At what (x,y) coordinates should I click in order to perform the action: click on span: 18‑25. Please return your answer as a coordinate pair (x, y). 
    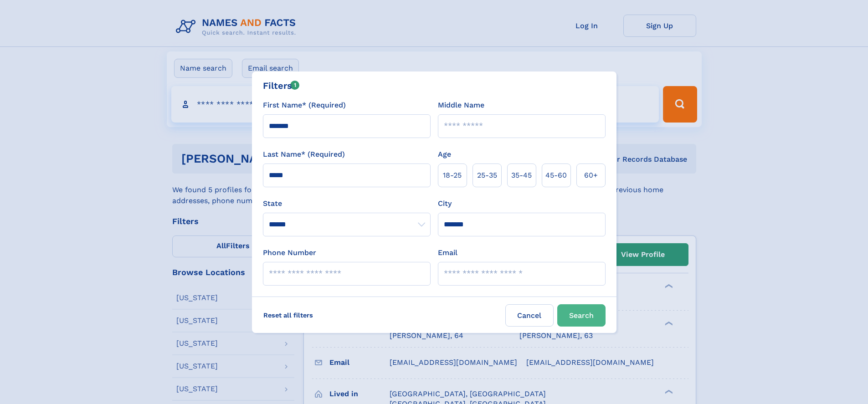
    Looking at the image, I should click on (452, 175).